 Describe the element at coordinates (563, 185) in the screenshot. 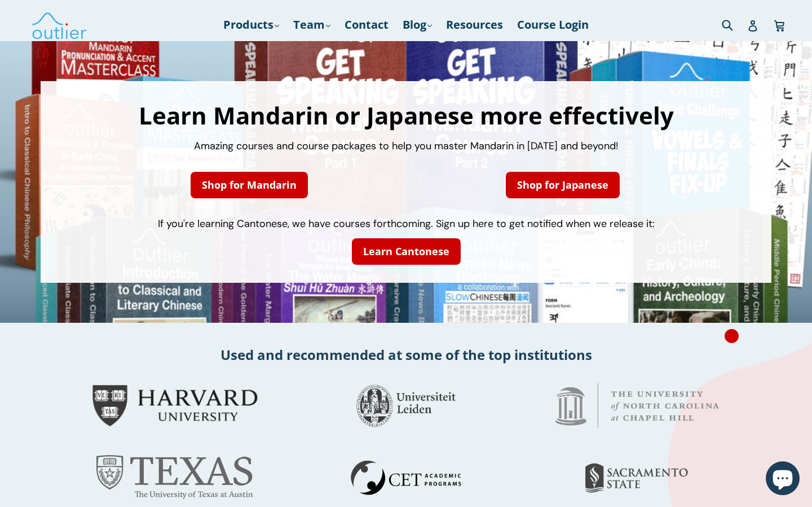

I see `a: Shop for Japanese` at that location.